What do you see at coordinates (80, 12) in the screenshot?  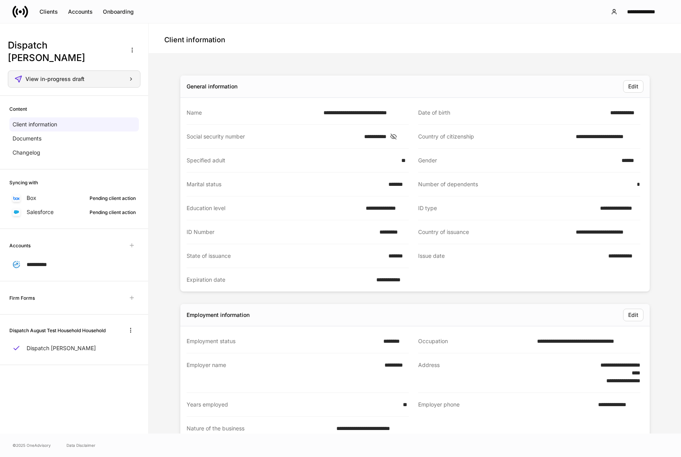 I see `button: Accounts` at bounding box center [80, 12].